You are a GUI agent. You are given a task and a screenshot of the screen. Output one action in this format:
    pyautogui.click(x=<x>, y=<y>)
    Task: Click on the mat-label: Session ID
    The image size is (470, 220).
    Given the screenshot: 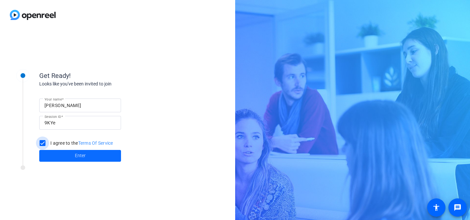 What is the action you would take?
    pyautogui.click(x=53, y=117)
    